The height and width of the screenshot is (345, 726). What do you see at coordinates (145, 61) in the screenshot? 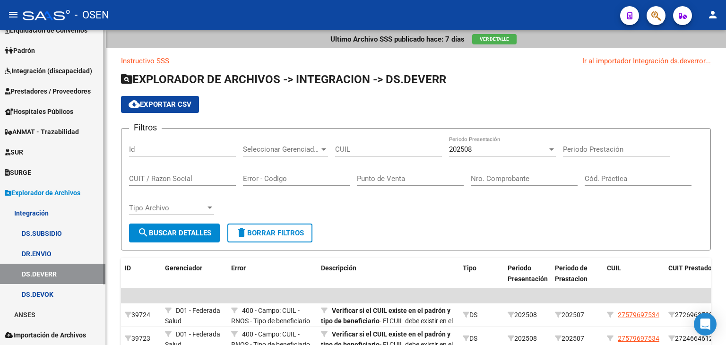
I see `a: Instructivo SSS` at bounding box center [145, 61].